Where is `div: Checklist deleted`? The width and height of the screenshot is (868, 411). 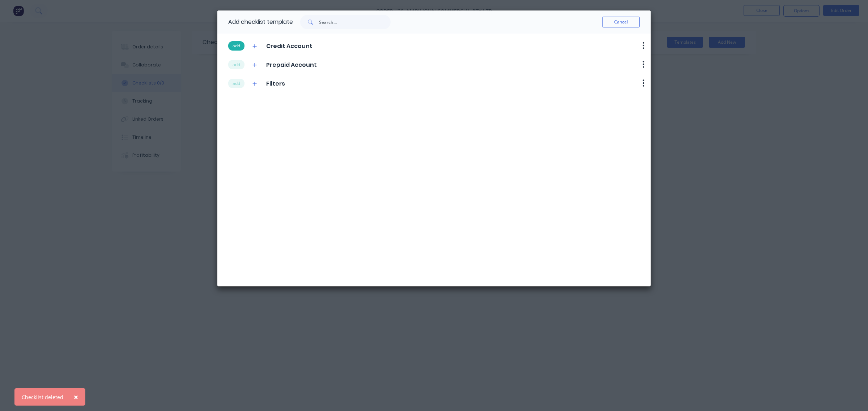
div: Checklist deleted is located at coordinates (42, 397).